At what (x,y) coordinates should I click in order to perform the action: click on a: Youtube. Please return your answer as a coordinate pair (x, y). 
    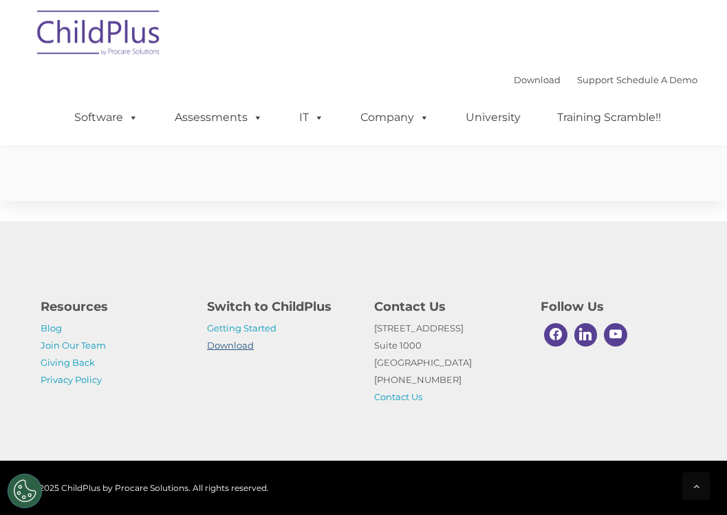
    Looking at the image, I should click on (615, 335).